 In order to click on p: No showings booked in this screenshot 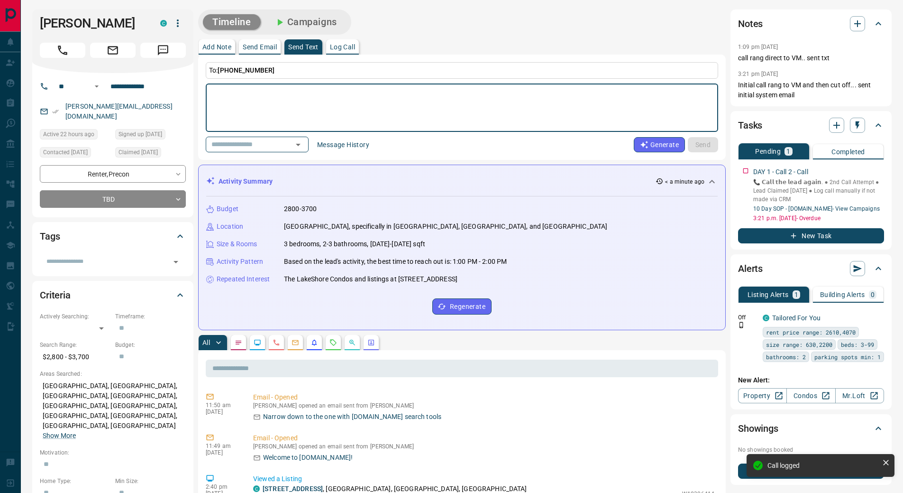, I will do `click(811, 449)`.